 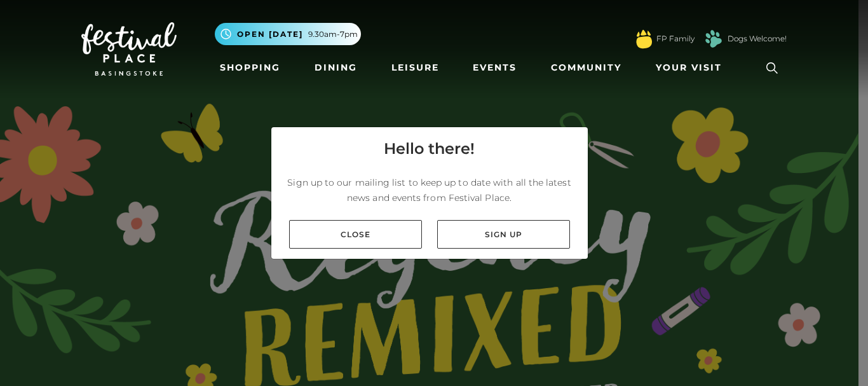 I want to click on a: FP Family, so click(x=676, y=39).